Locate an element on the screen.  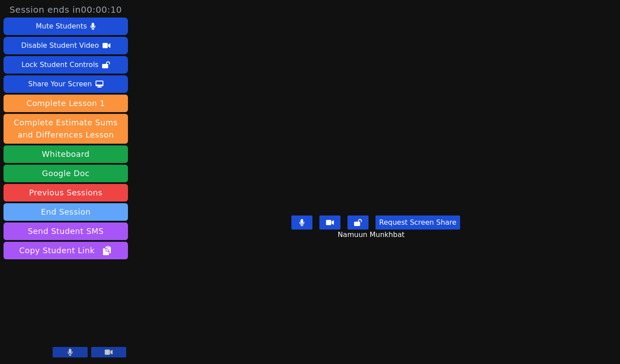
button: End Session is located at coordinates (66, 212).